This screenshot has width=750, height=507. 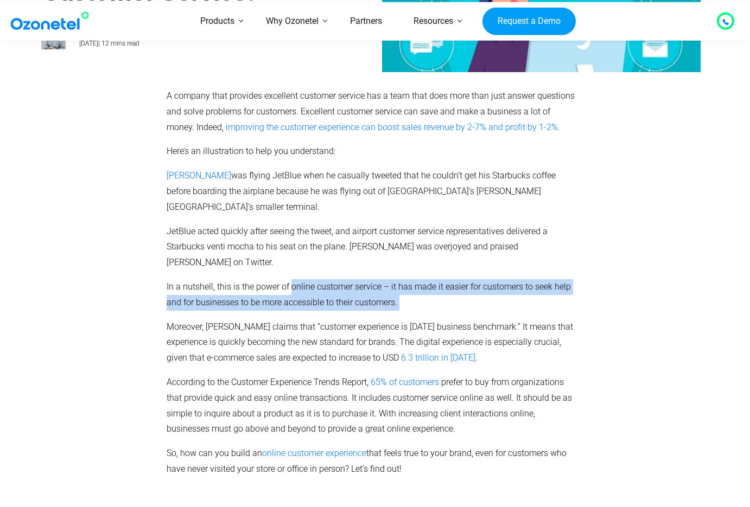 What do you see at coordinates (314, 453) in the screenshot?
I see `span: online customer experience` at bounding box center [314, 453].